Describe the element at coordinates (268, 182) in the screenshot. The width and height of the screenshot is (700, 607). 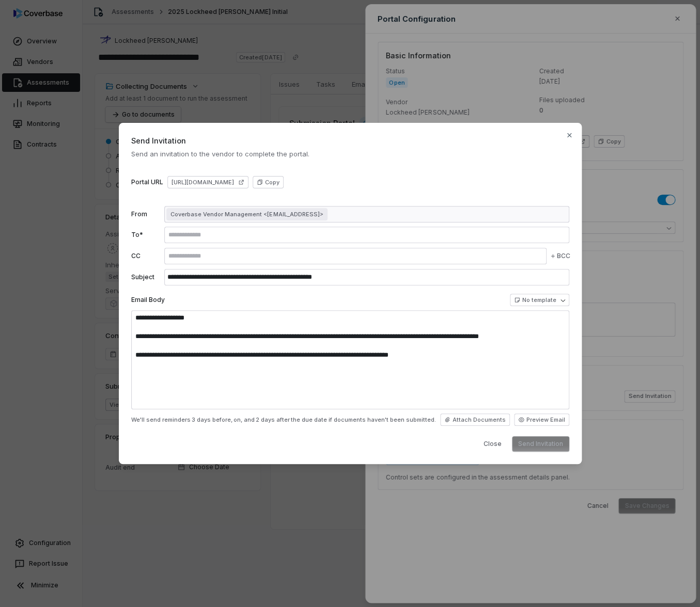
I see `button: Copy` at that location.